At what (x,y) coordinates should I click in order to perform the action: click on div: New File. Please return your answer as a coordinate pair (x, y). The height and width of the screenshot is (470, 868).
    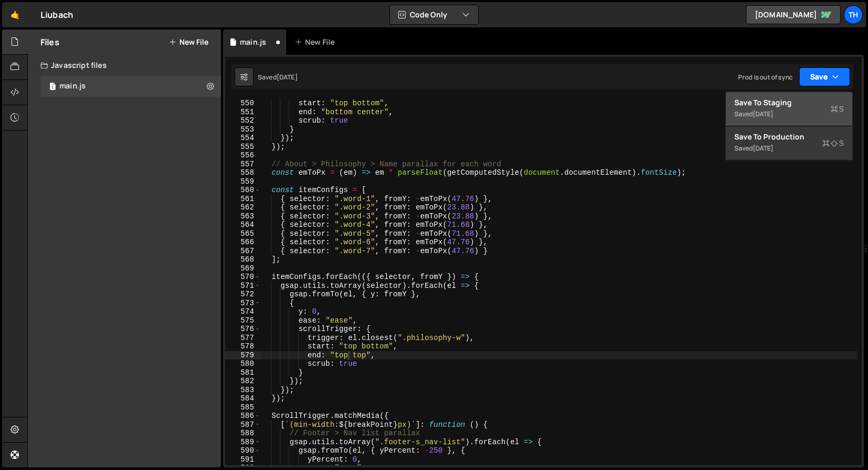
    Looking at the image, I should click on (316, 42).